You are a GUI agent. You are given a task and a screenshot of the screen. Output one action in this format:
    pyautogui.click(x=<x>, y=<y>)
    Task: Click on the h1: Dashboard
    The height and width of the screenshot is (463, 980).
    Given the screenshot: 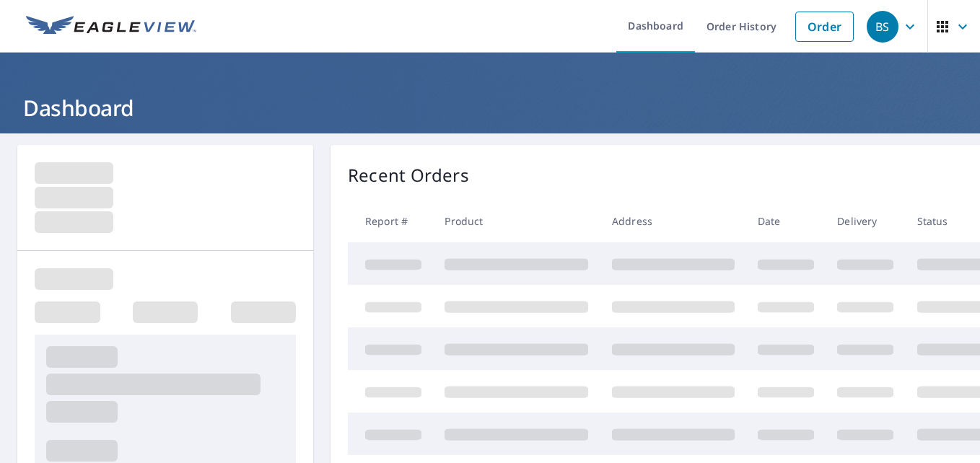 What is the action you would take?
    pyautogui.click(x=490, y=107)
    